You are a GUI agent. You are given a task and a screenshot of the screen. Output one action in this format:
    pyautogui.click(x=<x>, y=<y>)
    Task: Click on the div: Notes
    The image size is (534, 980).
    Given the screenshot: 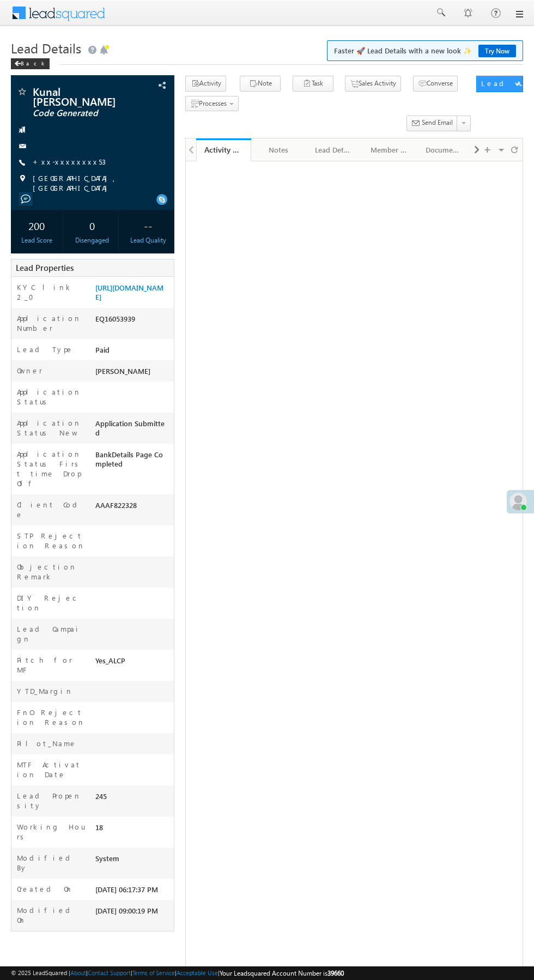 What is the action you would take?
    pyautogui.click(x=278, y=150)
    